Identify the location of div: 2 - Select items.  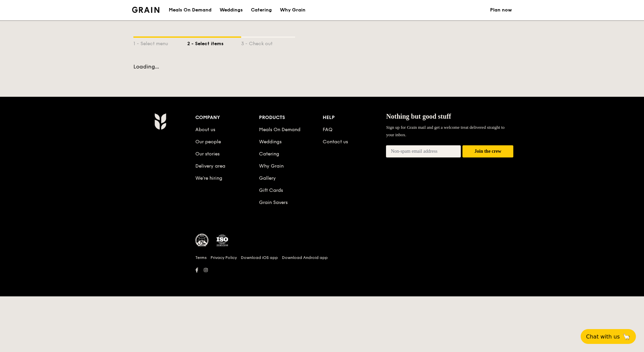
(214, 43).